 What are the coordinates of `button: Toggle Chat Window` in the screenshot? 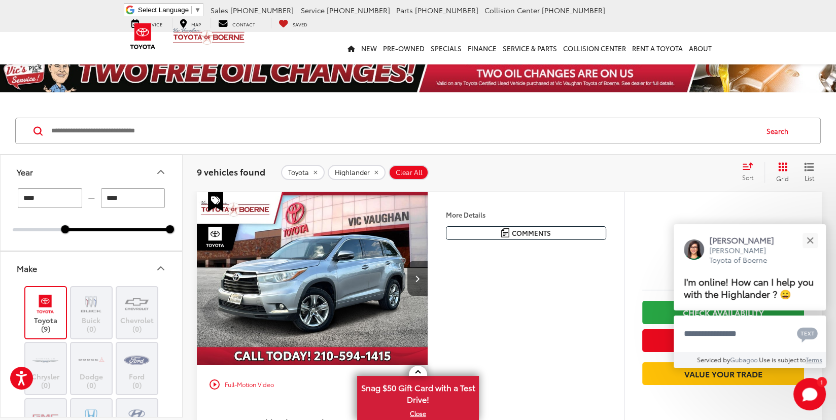 It's located at (810, 394).